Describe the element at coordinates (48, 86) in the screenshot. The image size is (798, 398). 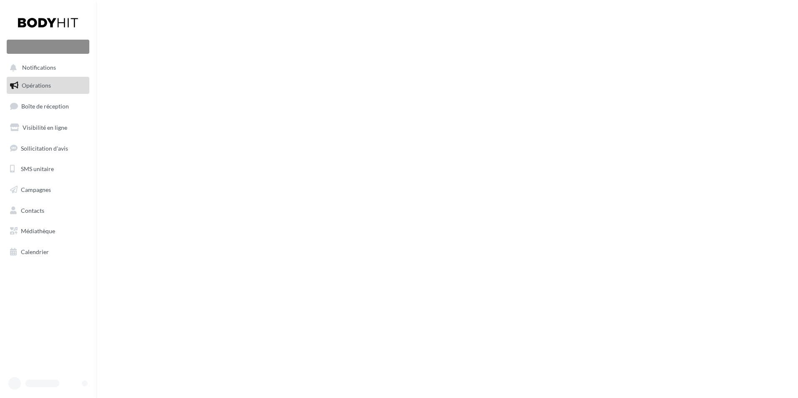
I see `a: Opérations` at that location.